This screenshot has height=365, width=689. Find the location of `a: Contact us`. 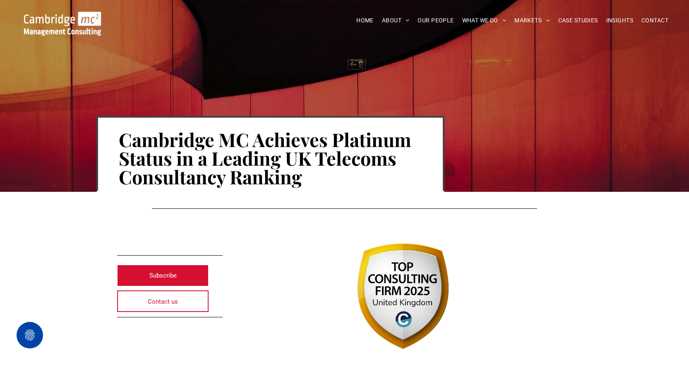

a: Contact us is located at coordinates (163, 301).